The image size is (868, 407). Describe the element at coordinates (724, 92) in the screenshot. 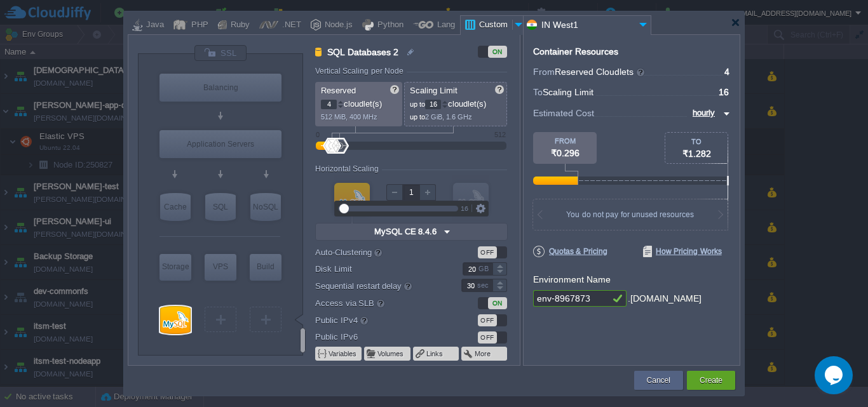

I see `span: 16` at that location.